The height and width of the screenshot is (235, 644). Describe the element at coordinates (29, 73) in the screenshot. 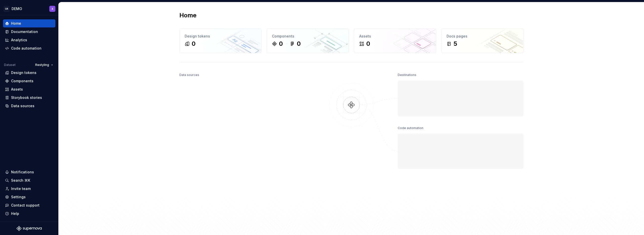

I see `a: Design tokens` at that location.